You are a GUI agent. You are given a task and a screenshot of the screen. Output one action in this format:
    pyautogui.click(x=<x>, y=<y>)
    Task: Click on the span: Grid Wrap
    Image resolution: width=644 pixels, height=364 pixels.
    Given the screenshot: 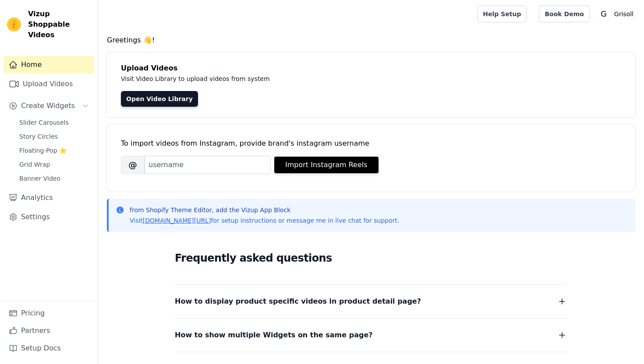 What is the action you would take?
    pyautogui.click(x=34, y=164)
    